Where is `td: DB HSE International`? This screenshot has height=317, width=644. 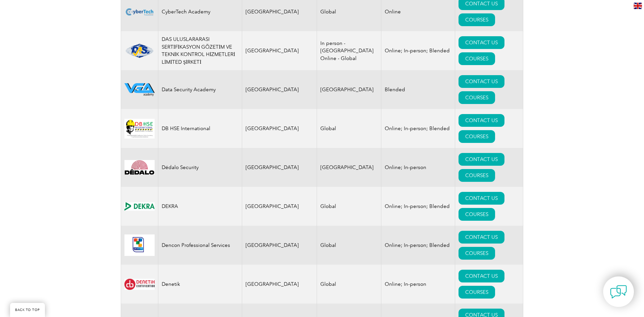 td: DB HSE International is located at coordinates (200, 129).